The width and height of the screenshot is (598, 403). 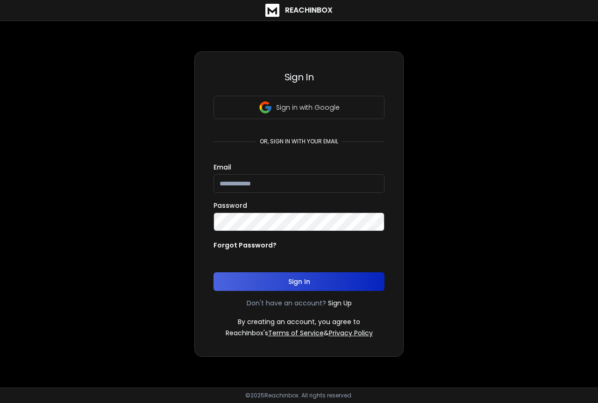 What do you see at coordinates (299, 282) in the screenshot?
I see `button: Sign In` at bounding box center [299, 282].